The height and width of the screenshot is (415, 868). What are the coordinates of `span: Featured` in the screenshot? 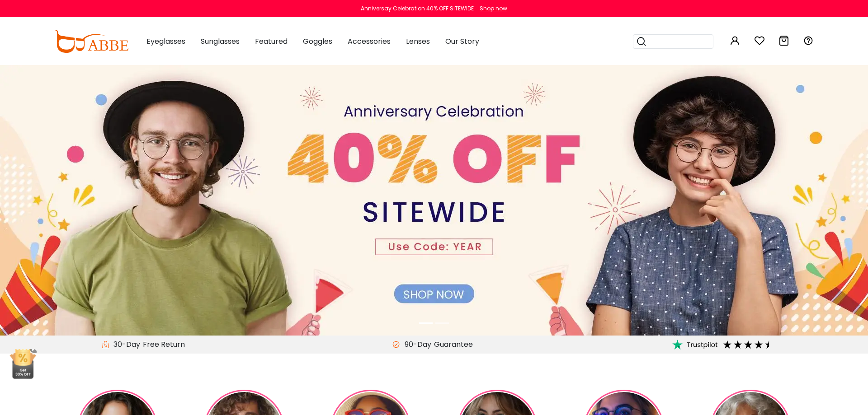 It's located at (271, 41).